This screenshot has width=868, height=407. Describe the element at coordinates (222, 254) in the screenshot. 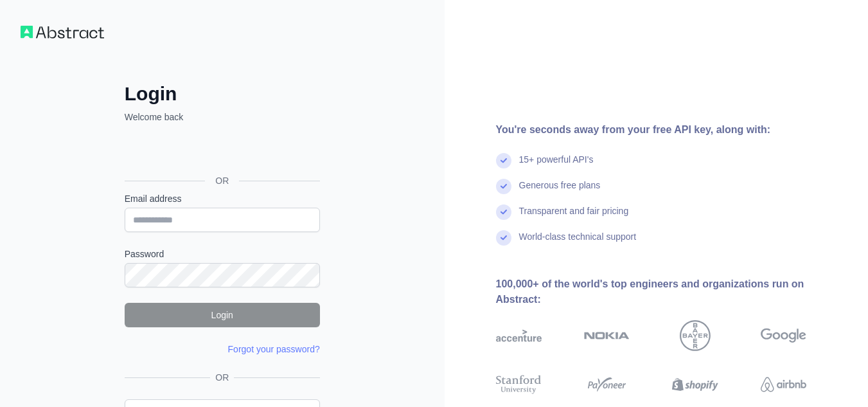

I see `label: Password` at that location.